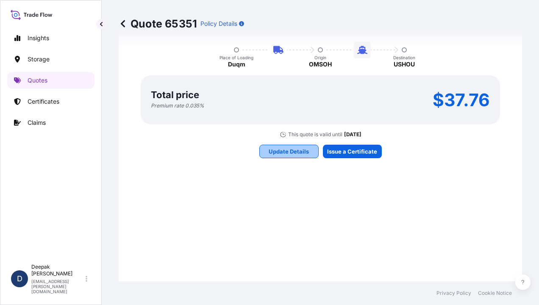 The image size is (539, 305). What do you see at coordinates (38, 38) in the screenshot?
I see `p: Insights` at bounding box center [38, 38].